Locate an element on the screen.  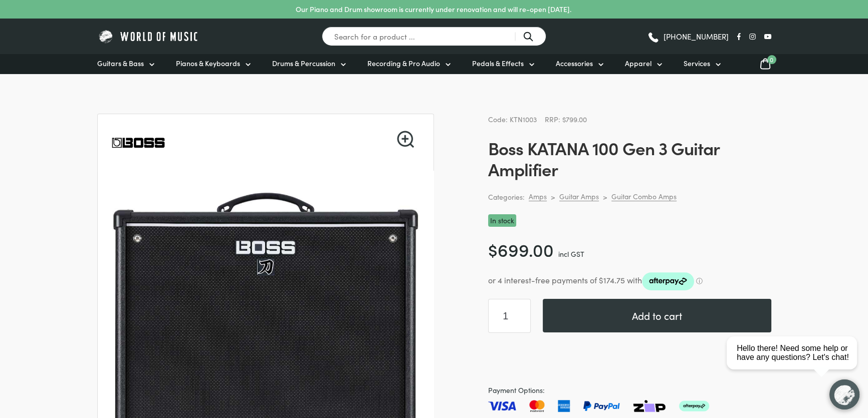
span: Code: KTN1003 is located at coordinates (512, 119).